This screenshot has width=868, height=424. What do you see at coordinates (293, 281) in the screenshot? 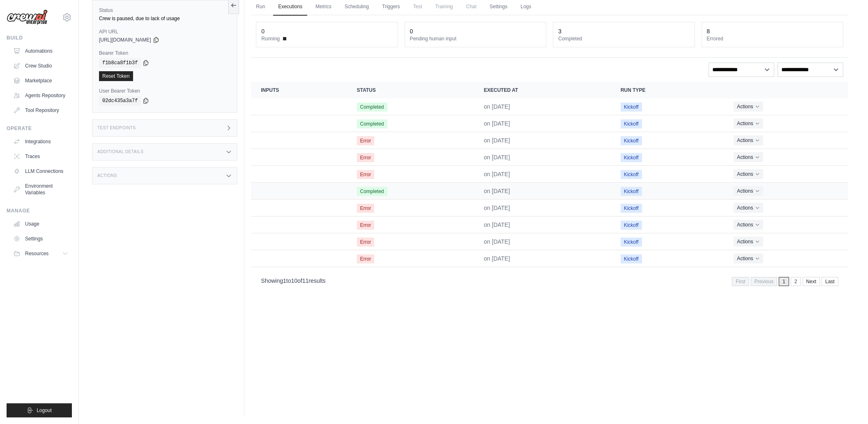
I see `p: Showing to of results` at bounding box center [293, 281].